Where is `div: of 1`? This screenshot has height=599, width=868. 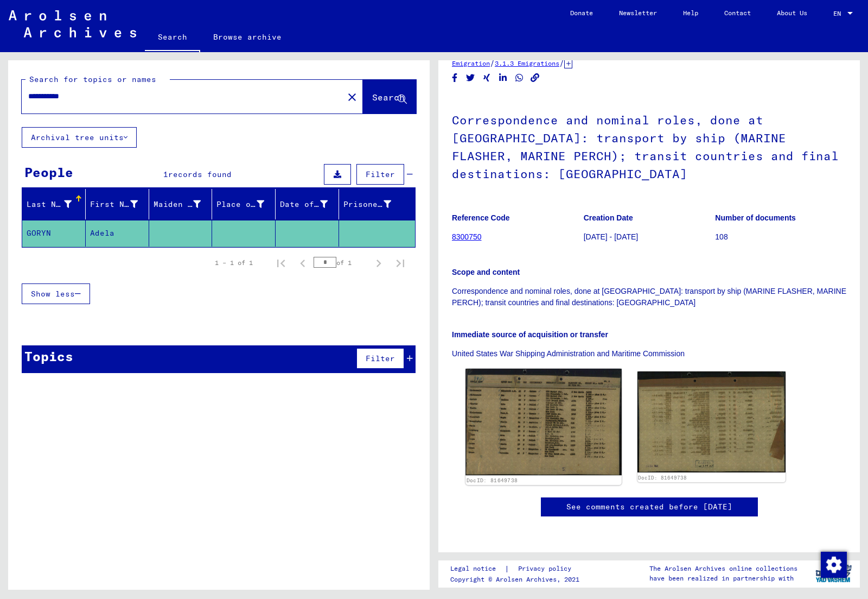 div: of 1 is located at coordinates (340, 262).